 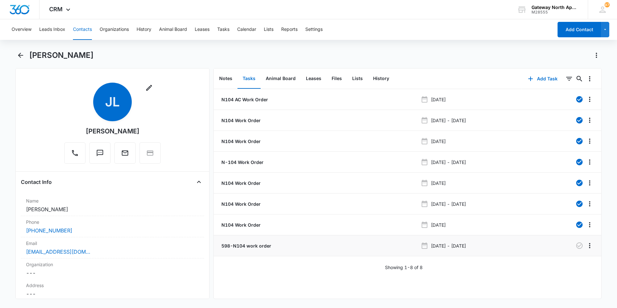 I want to click on p: N104 AC Work Order, so click(x=244, y=99).